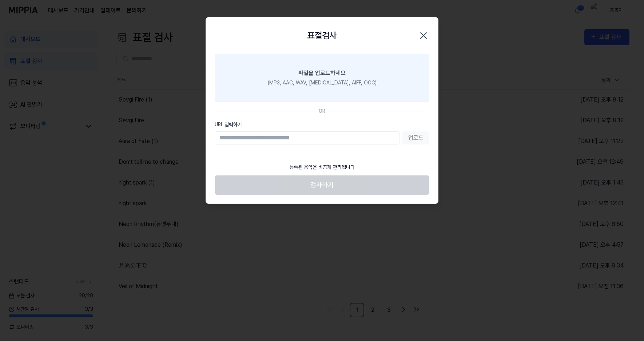 This screenshot has height=341, width=644. Describe the element at coordinates (322, 167) in the screenshot. I see `div: 등록된 음악은 비공개 관리됩니다` at that location.